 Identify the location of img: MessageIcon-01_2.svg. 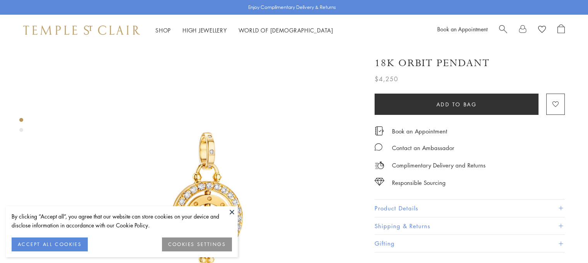
(379, 147).